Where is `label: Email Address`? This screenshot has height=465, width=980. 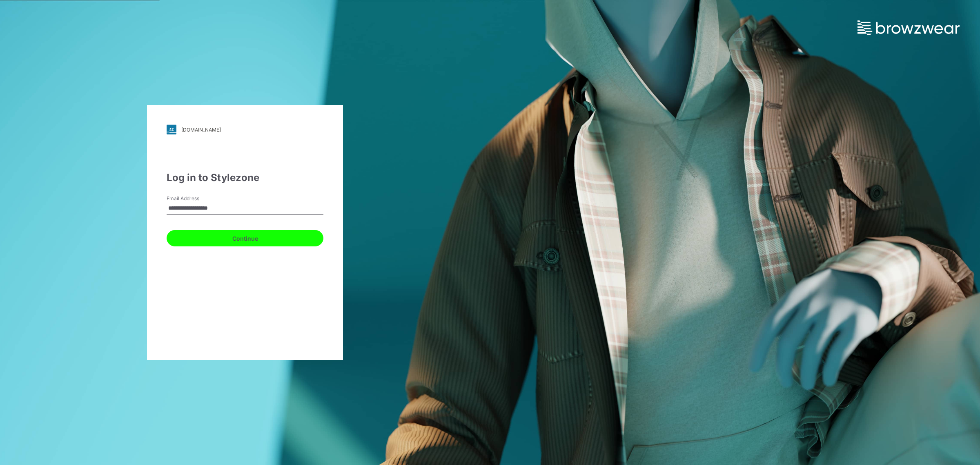 label: Email Address is located at coordinates (196, 198).